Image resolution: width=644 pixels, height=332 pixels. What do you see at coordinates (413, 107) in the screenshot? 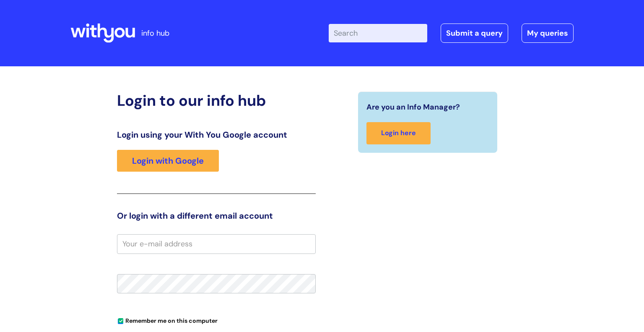
I see `span: Are you an Info Manager?` at bounding box center [413, 107].